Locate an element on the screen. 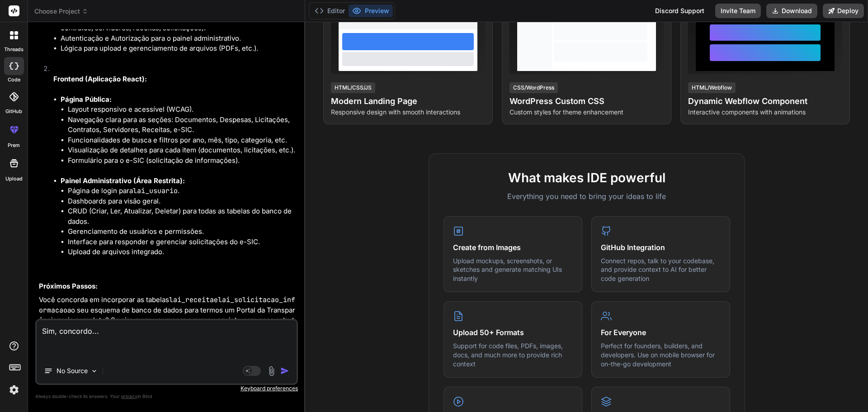 The width and height of the screenshot is (868, 412). button: Preview is located at coordinates (371, 11).